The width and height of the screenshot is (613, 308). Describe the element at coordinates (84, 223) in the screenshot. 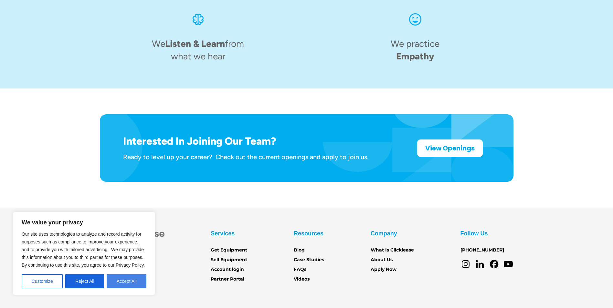

I see `p: We value your privacy` at that location.